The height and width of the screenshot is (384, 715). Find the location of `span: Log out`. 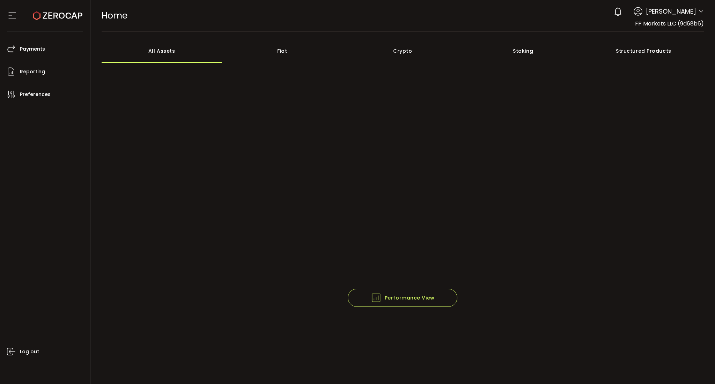

span: Log out is located at coordinates (29, 351).